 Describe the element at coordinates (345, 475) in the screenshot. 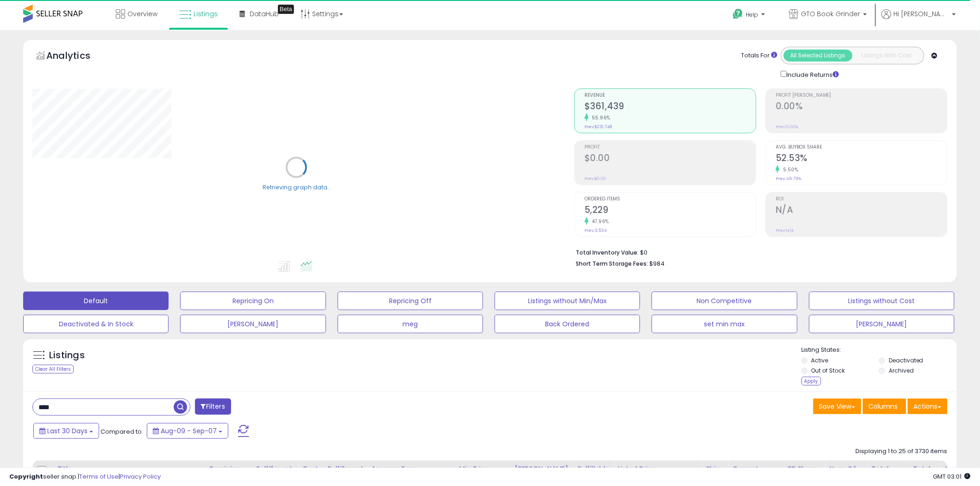

I see `div: Fulfillment Cost` at that location.